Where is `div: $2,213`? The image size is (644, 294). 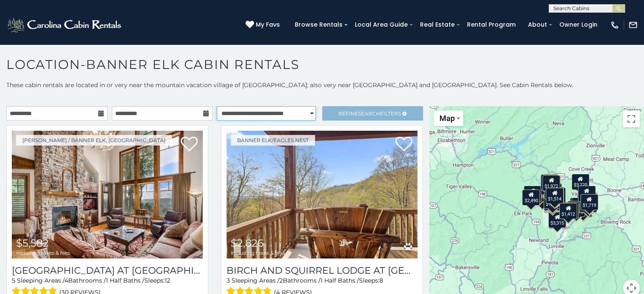 div: $2,213 is located at coordinates (556, 196).